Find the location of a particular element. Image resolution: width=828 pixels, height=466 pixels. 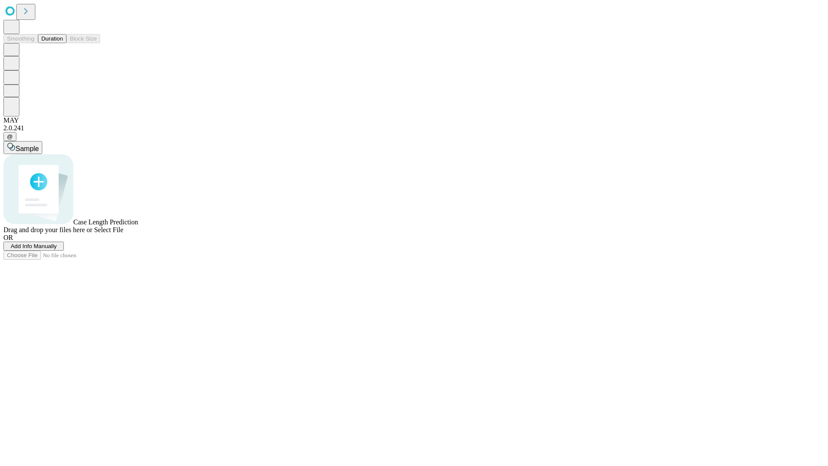

div: 2.0.241 is located at coordinates (414, 128).